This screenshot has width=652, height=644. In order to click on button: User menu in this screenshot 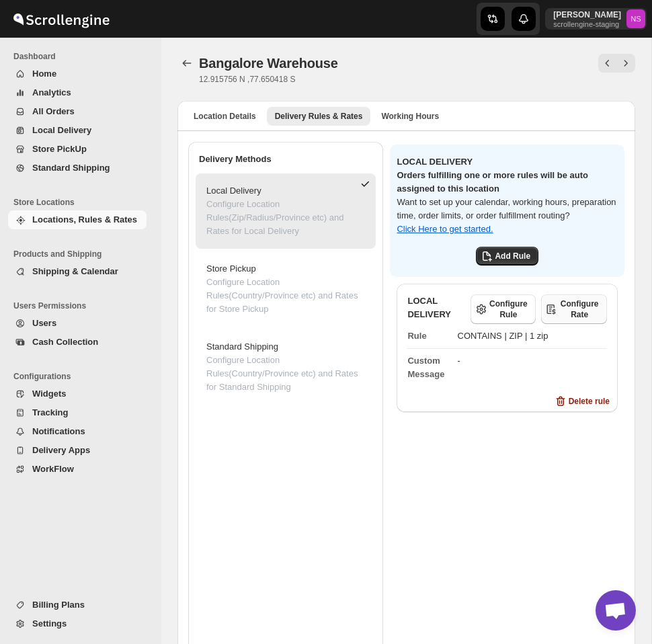, I will do `click(596, 19)`.